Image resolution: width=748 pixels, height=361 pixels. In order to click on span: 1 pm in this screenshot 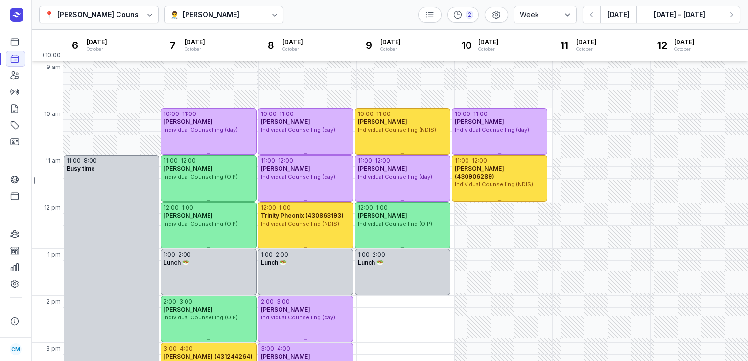, I will do `click(54, 255)`.